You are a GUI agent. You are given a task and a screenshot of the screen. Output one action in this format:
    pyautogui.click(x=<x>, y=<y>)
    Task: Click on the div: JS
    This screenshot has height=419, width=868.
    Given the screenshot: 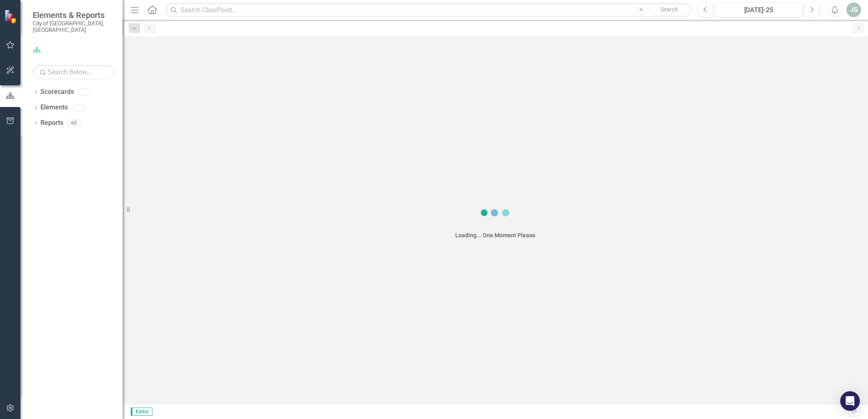 What is the action you would take?
    pyautogui.click(x=854, y=9)
    